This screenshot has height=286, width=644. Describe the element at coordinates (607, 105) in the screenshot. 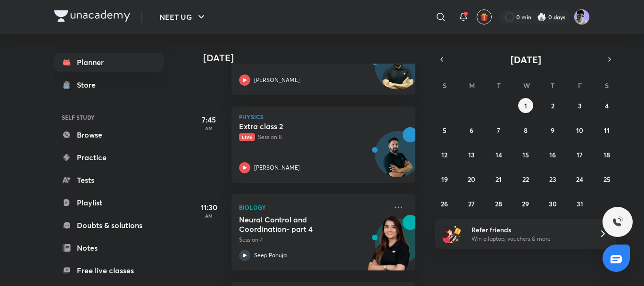

I see `abbr: October 4, 2025` at that location.